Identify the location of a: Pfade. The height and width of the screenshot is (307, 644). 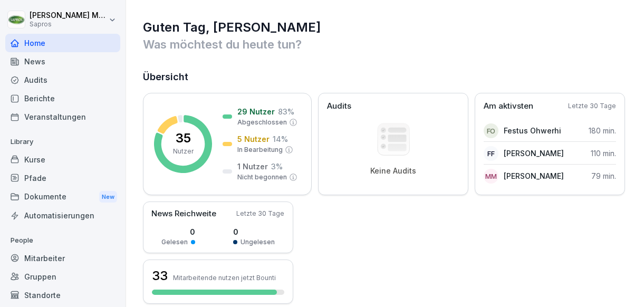
(63, 177).